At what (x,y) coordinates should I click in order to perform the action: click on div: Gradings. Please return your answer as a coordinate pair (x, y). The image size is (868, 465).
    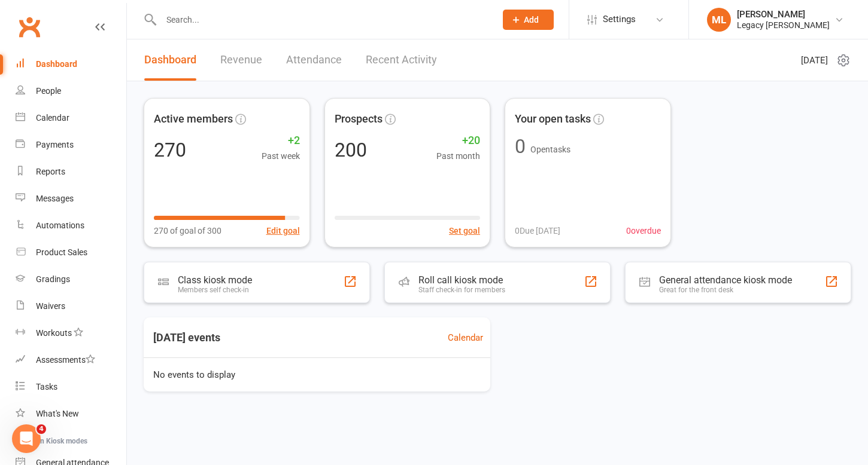
    Looking at the image, I should click on (53, 279).